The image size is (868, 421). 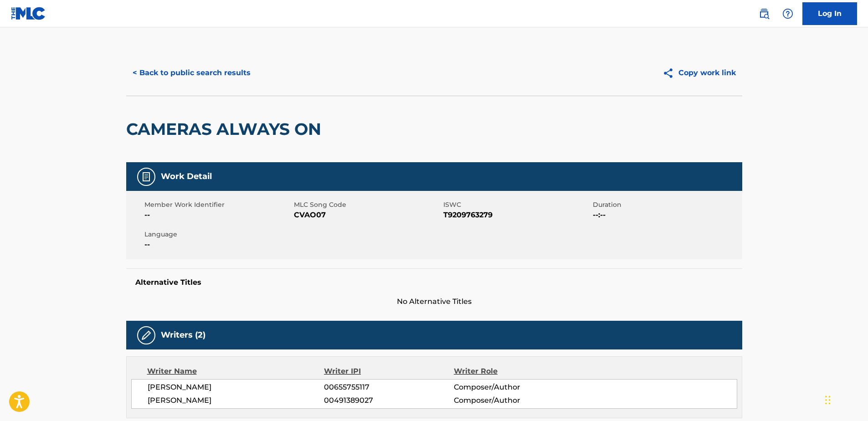 What do you see at coordinates (845, 400) in the screenshot?
I see `div: Chat Widget` at bounding box center [845, 400].